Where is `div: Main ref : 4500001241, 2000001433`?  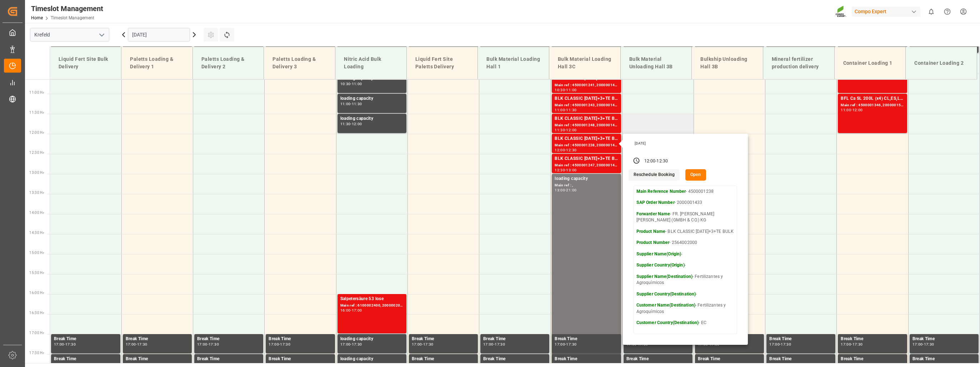 div: Main ref : 4500001241, 2000001433 is located at coordinates (586, 85).